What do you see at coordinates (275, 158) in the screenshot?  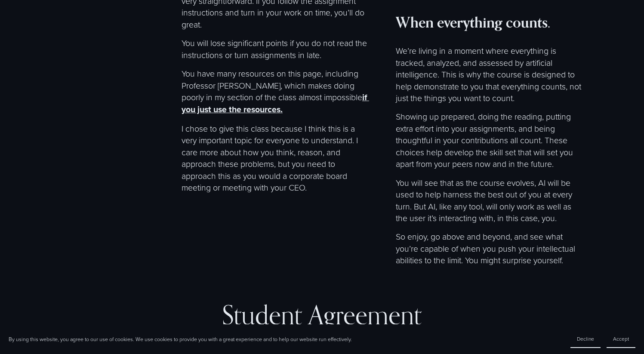 I see `p: I chose to give this class because I think this is a very important topic for everyone to underst...` at bounding box center [275, 158].